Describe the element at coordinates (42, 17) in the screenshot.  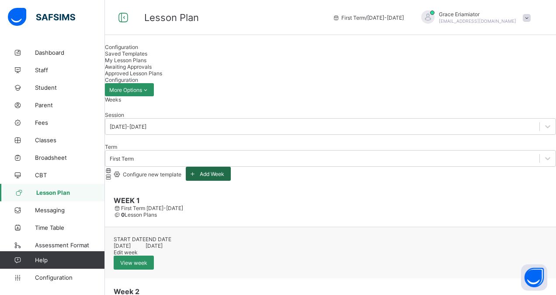
I see `img: safsims` at that location.